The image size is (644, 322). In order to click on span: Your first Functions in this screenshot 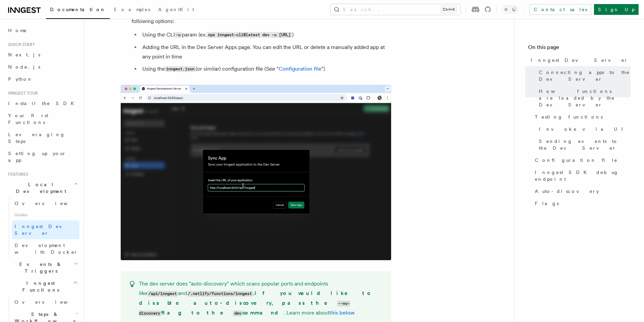, I will do `click(28, 119)`.